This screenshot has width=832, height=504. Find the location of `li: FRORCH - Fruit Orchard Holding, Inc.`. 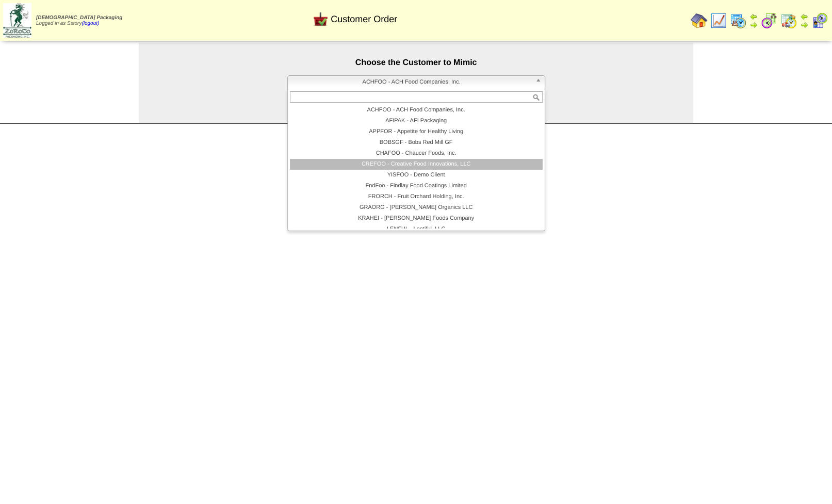

li: FRORCH - Fruit Orchard Holding, Inc. is located at coordinates (416, 197).